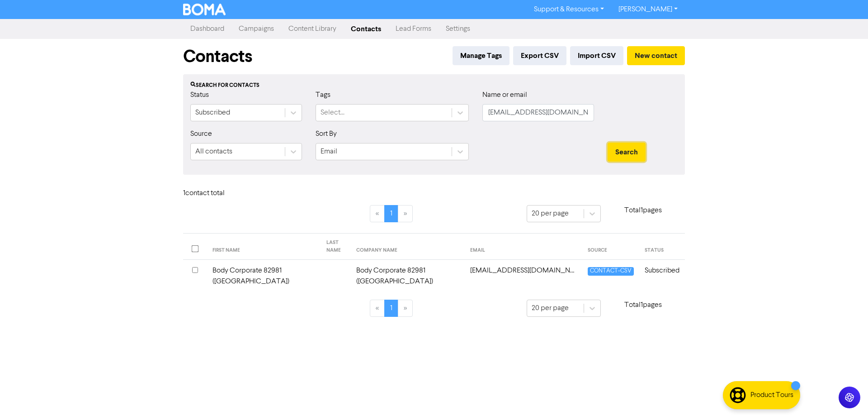 The image size is (868, 416). I want to click on a: Campaigns, so click(257, 29).